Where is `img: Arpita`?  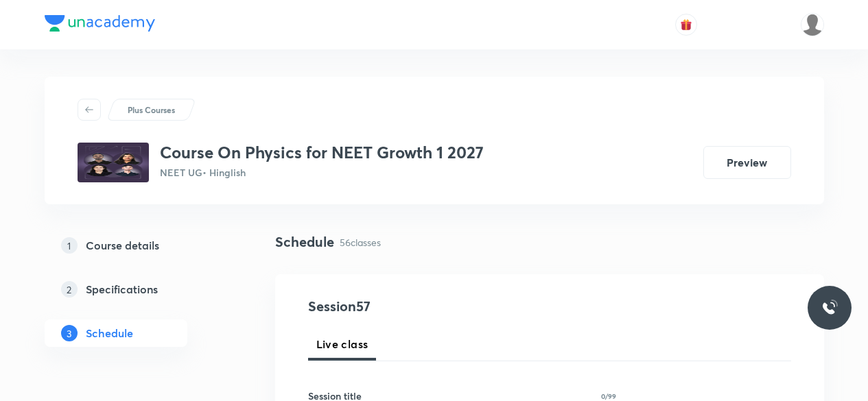
img: Arpita is located at coordinates (812, 24).